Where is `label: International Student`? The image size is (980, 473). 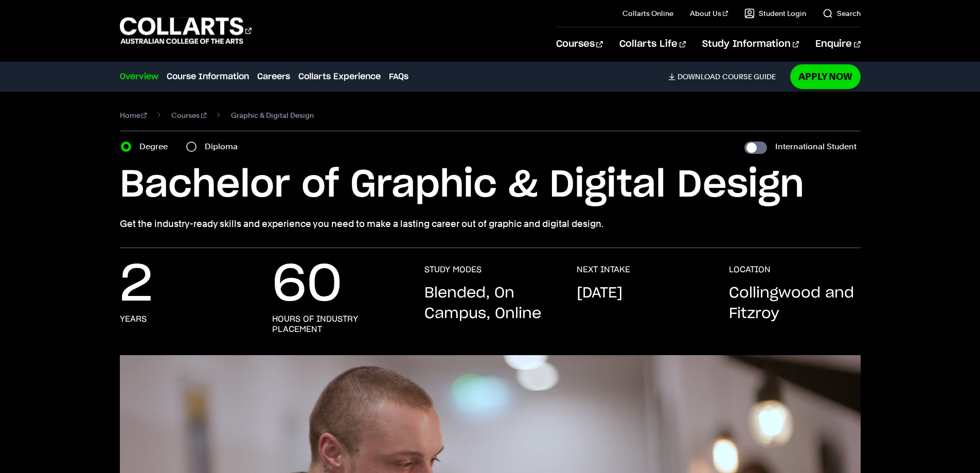
label: International Student is located at coordinates (816, 147).